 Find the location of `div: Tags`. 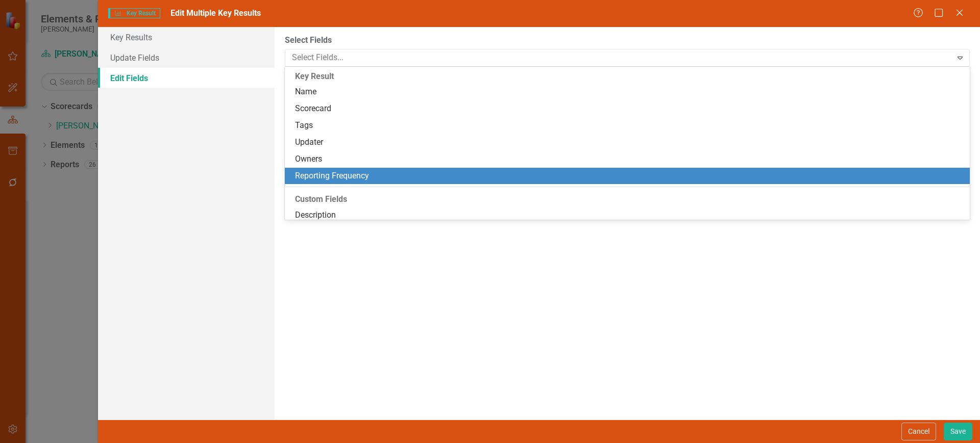

div: Tags is located at coordinates (629, 125).